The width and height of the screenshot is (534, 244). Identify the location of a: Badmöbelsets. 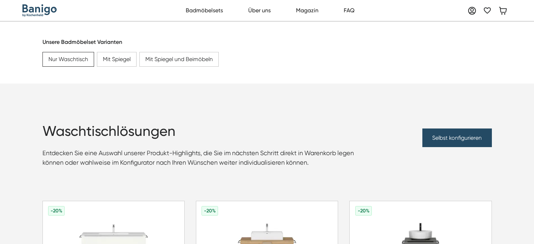
(204, 11).